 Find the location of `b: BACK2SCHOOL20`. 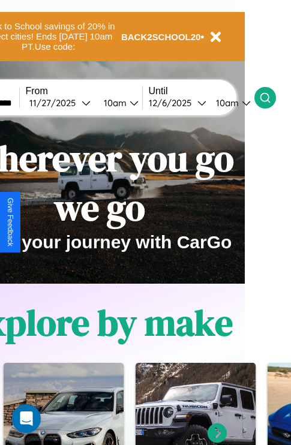

b: BACK2SCHOOL20 is located at coordinates (161, 37).